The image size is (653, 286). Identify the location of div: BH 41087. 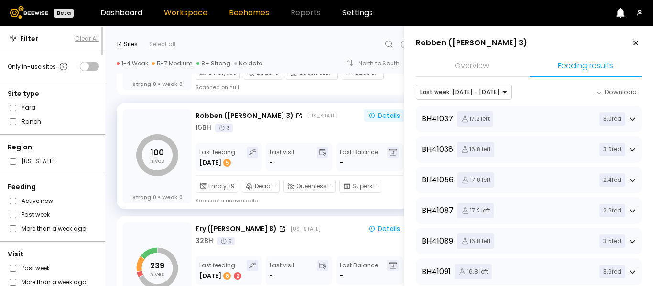
(437, 211).